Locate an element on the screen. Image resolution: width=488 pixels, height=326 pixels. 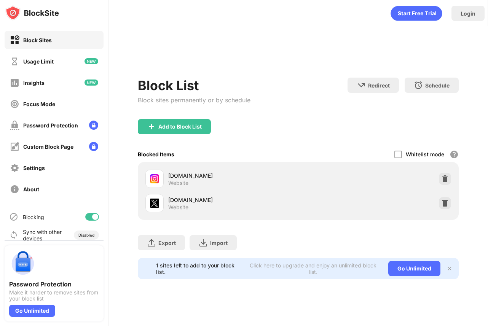
div: Block sites permanently or by schedule is located at coordinates (194, 100).